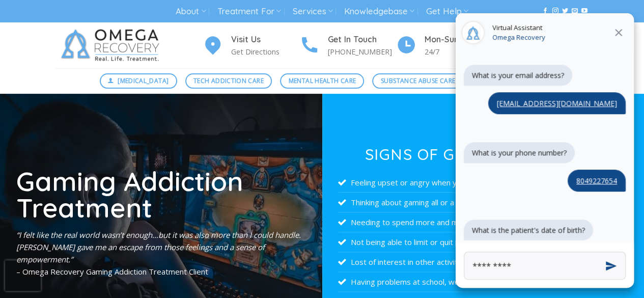 This screenshot has width=644, height=298. I want to click on a: Treatment For, so click(249, 11).